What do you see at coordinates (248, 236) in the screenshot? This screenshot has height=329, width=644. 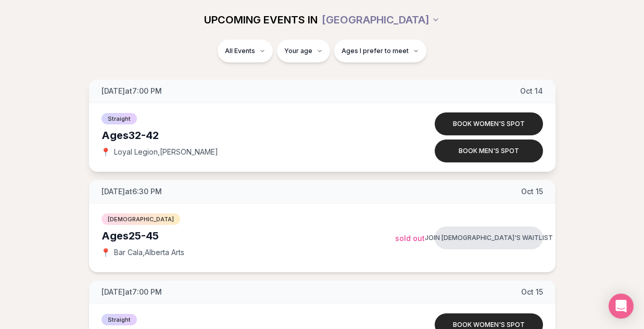 I see `div: Ages 25-45` at bounding box center [248, 236].